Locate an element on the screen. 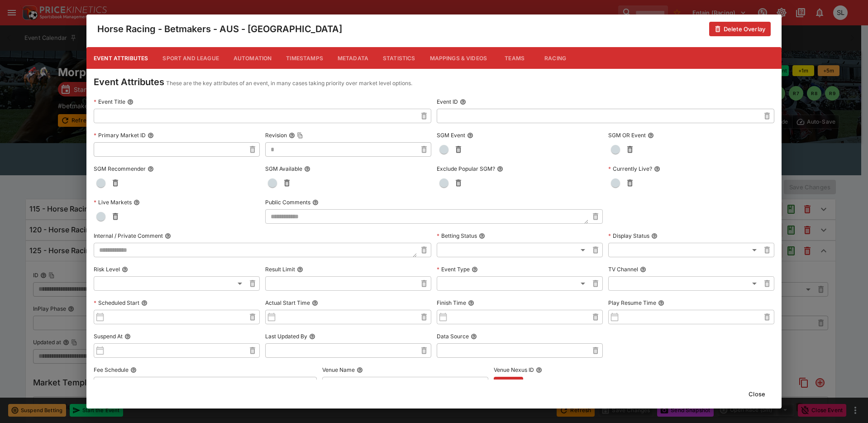  button: Venue Nexus ID is located at coordinates (539, 370).